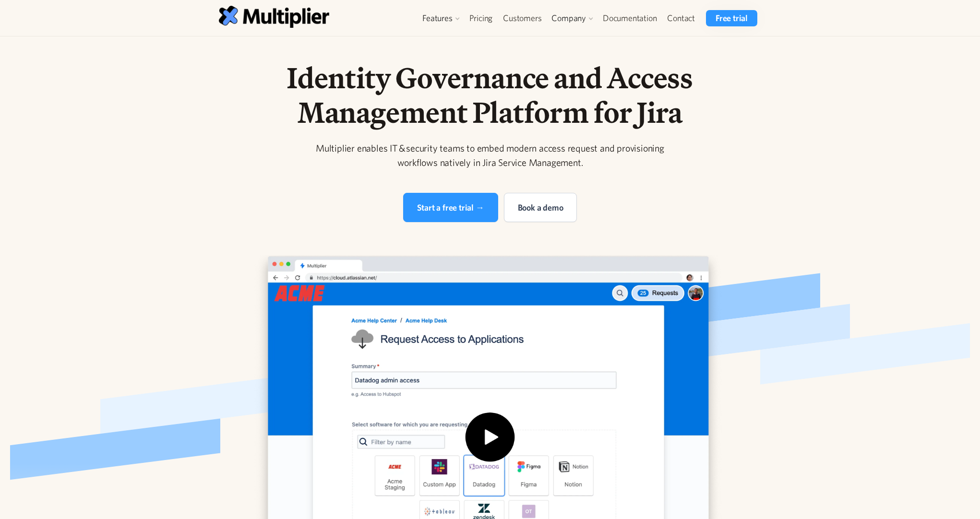  Describe the element at coordinates (568, 18) in the screenshot. I see `div: Company` at that location.